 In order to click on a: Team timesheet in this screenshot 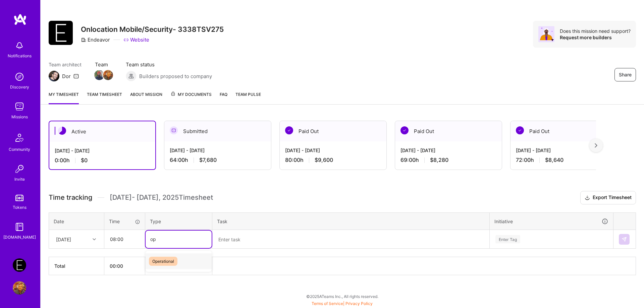, I will do `click(104, 97)`.